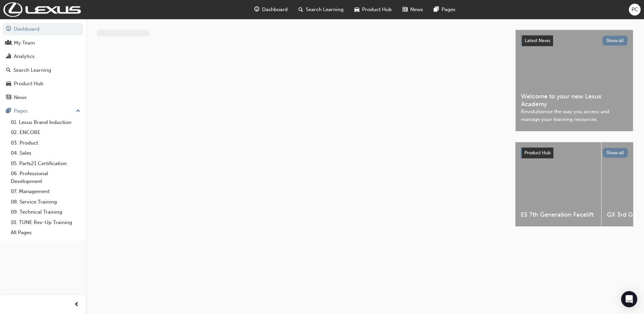 Image resolution: width=644 pixels, height=314 pixels. I want to click on a: 10. TUNE Rev-Up Training, so click(46, 223).